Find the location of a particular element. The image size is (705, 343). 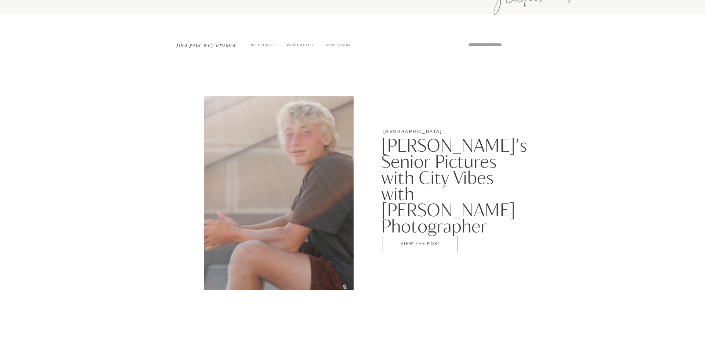

p: Portraits is located at coordinates (302, 47).